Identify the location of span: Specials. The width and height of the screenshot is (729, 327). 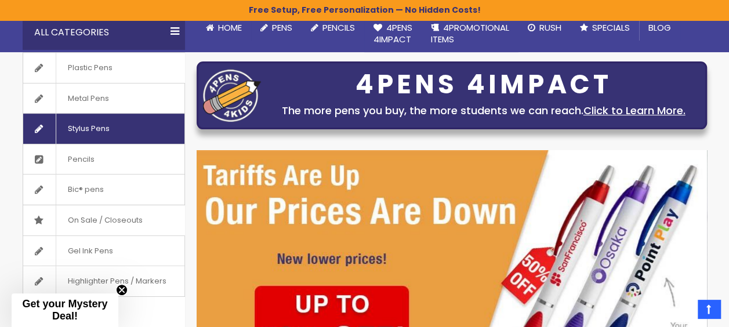
(611, 27).